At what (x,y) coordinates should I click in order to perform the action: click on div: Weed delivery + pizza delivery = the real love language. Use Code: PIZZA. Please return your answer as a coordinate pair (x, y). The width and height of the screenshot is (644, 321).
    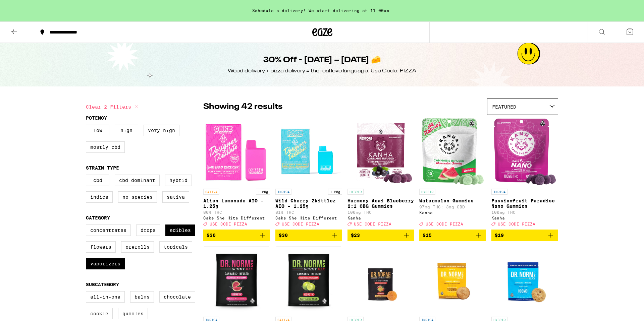
    Looking at the image, I should click on (322, 71).